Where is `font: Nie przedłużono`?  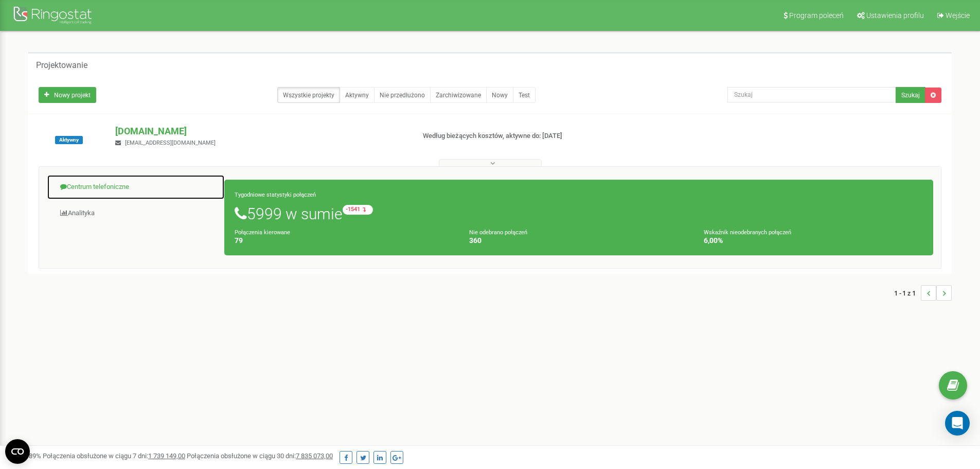
font: Nie przedłużono is located at coordinates (402, 95).